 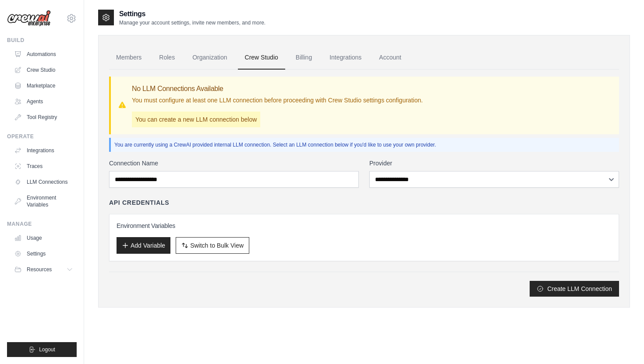 I want to click on span: Resources, so click(x=39, y=270).